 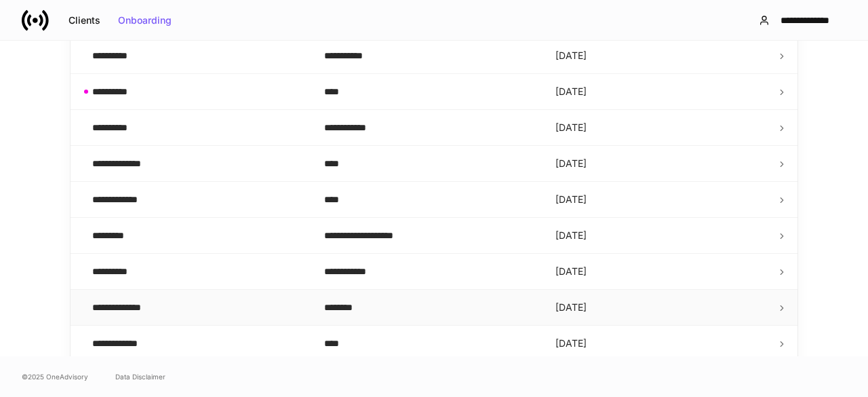 What do you see at coordinates (84, 21) in the screenshot?
I see `div: Clients` at bounding box center [84, 21].